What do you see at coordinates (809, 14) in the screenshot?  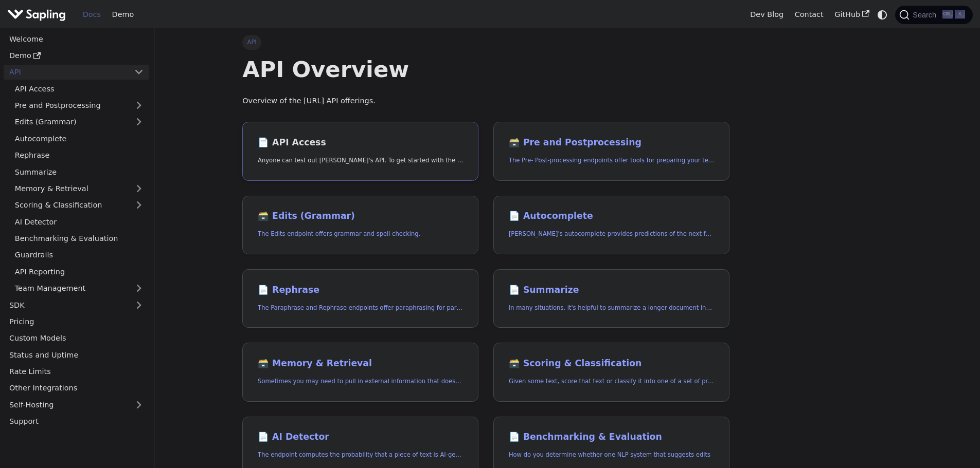 I see `a: Contact` at bounding box center [809, 14].